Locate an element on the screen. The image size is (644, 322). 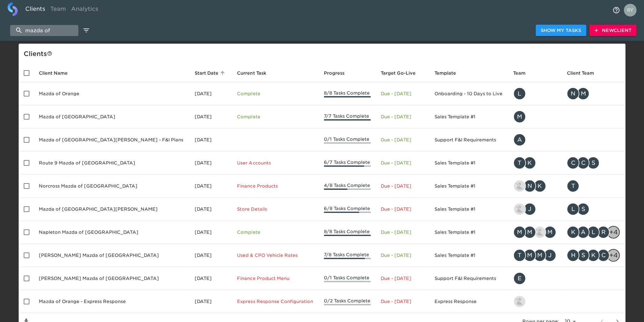
button: edit is located at coordinates (87, 30).